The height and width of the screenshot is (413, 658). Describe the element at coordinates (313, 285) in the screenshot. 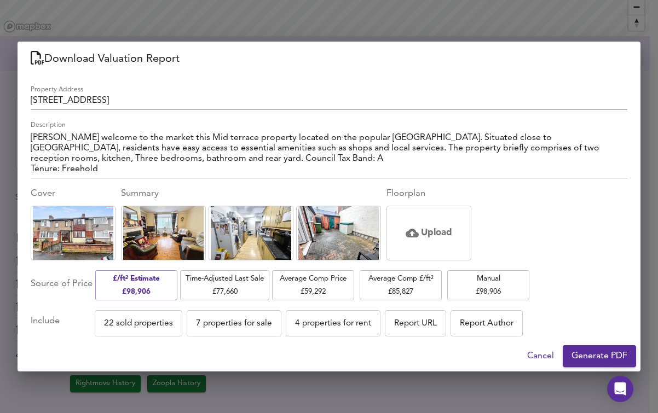

I see `span: Average Comp Price £ 59,292` at that location.